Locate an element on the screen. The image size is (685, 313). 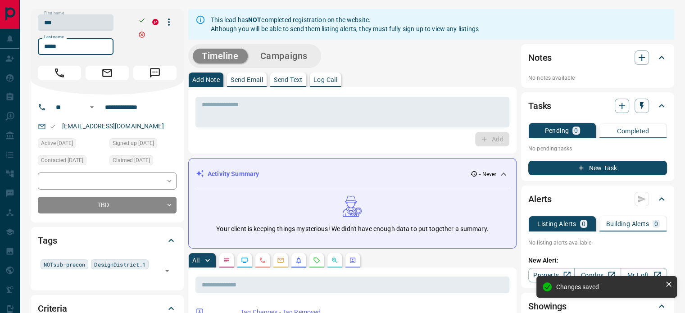
div: TBD is located at coordinates (107, 205).